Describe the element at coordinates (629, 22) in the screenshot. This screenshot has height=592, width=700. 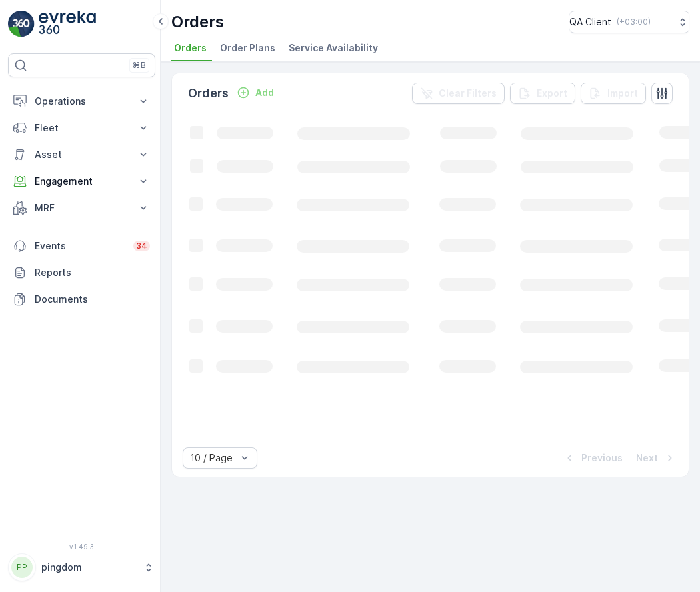
I see `button: QA Client(+03:00)` at that location.